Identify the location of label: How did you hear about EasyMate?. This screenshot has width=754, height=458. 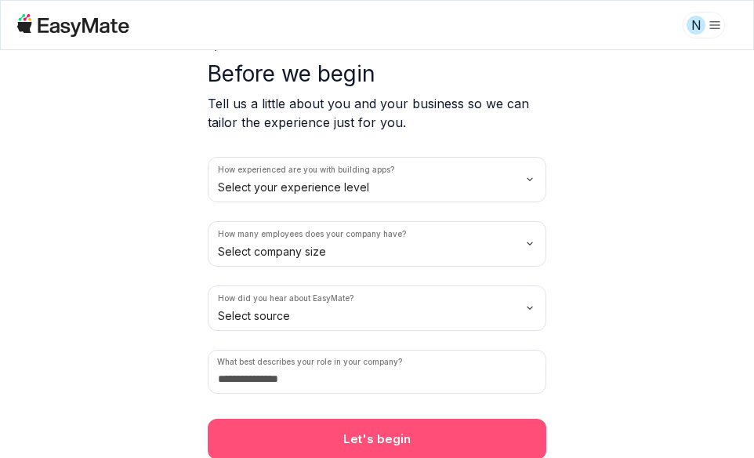
(285, 298).